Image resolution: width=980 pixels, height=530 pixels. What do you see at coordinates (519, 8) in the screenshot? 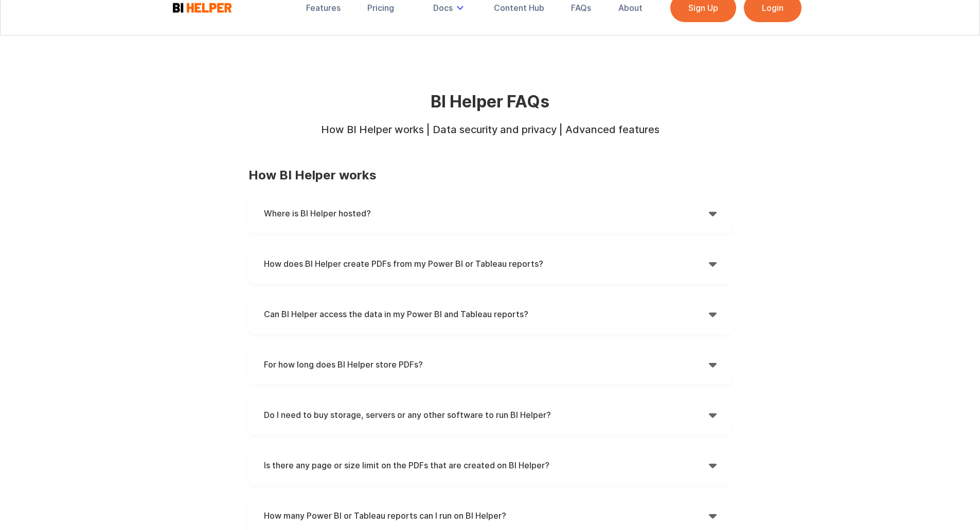
I see `div: Content Hub` at bounding box center [519, 8].